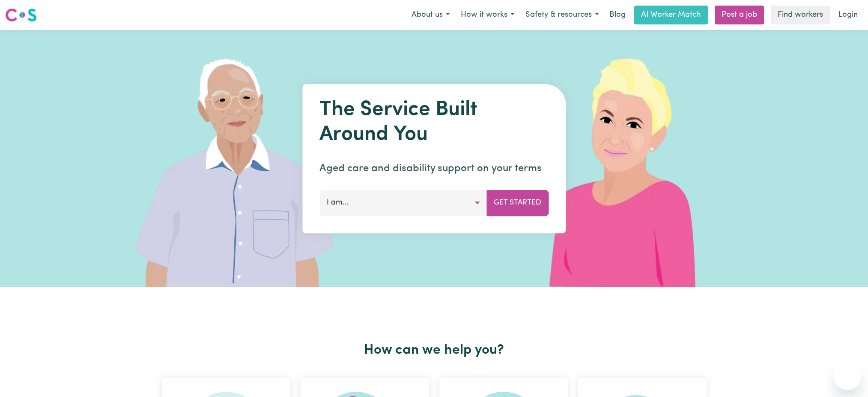  Describe the element at coordinates (21, 15) in the screenshot. I see `a: Careseekers logo` at that location.